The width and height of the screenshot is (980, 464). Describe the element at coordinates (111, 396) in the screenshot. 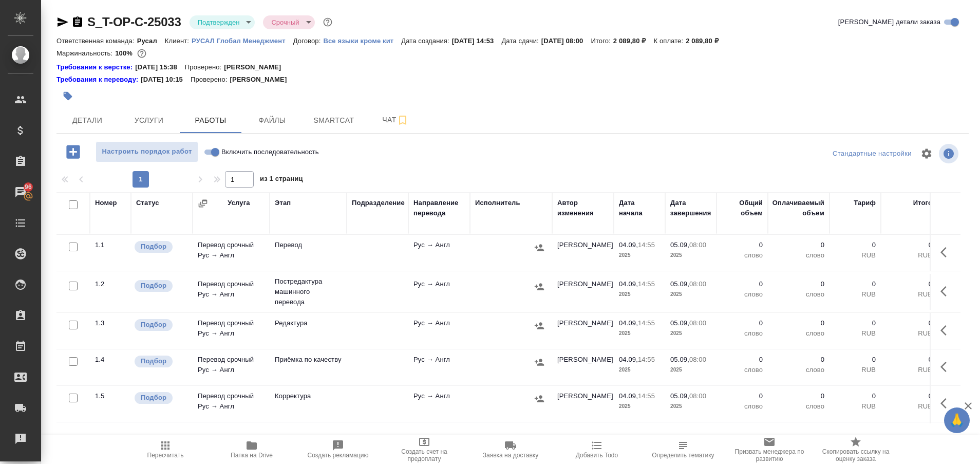

I see `div: 1.5` at that location.